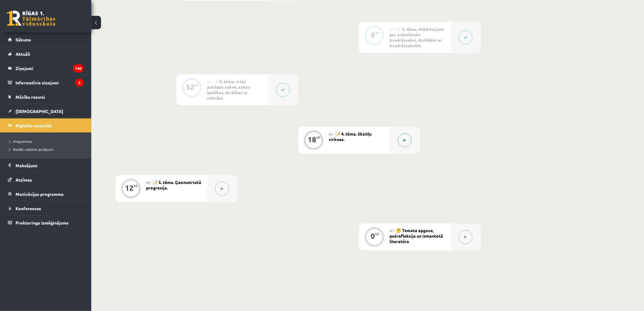  Describe the element at coordinates (149, 182) in the screenshot. I see `span: #6` at that location.